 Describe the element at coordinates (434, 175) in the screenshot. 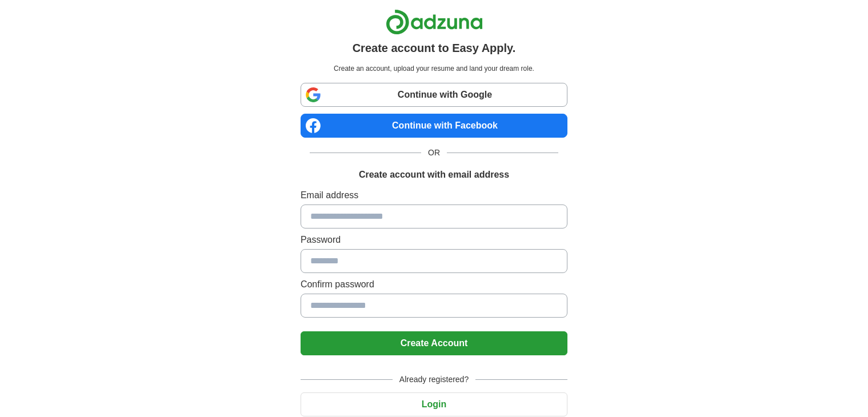

I see `h1: Create account with email address` at that location.